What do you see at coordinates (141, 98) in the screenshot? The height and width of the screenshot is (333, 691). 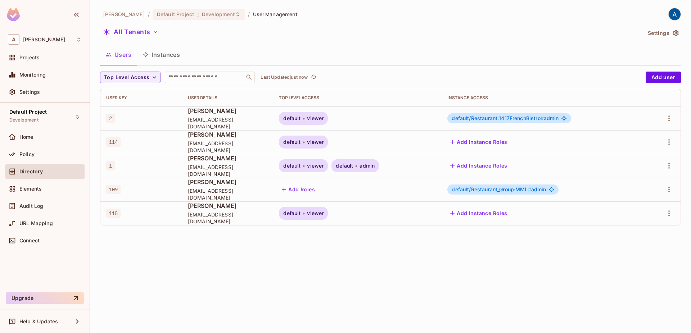 I see `div: User Key` at bounding box center [141, 98].